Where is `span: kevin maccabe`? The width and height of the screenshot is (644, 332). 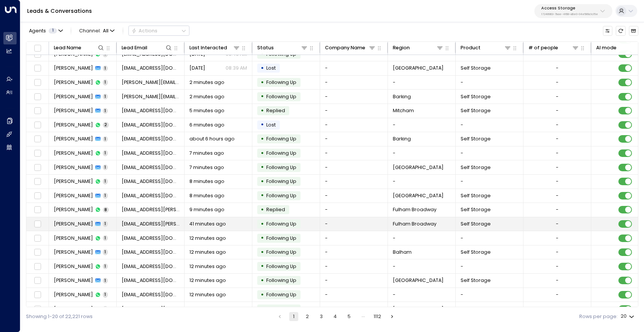 span: kevin maccabe is located at coordinates (73, 280).